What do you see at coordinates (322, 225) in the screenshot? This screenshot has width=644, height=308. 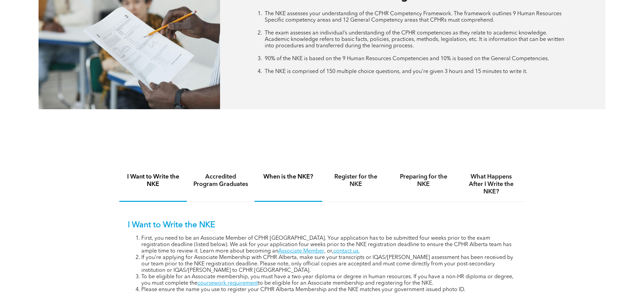 I see `p: I Want to Write the NKE` at bounding box center [322, 225].